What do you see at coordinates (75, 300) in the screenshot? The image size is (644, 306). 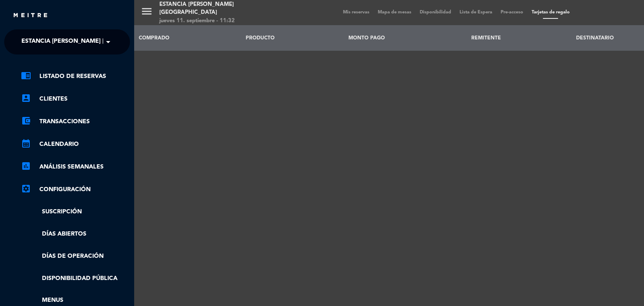 I see `a: Menus` at bounding box center [75, 300].